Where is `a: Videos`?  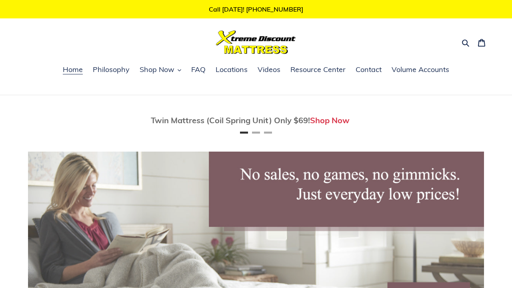 a: Videos is located at coordinates (269, 70).